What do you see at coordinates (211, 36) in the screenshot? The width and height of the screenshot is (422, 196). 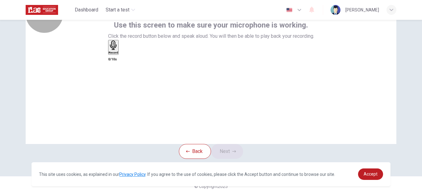 I see `span: Click the record button below and speak aloud. You will then be able to play back your recording.` at bounding box center [211, 36].